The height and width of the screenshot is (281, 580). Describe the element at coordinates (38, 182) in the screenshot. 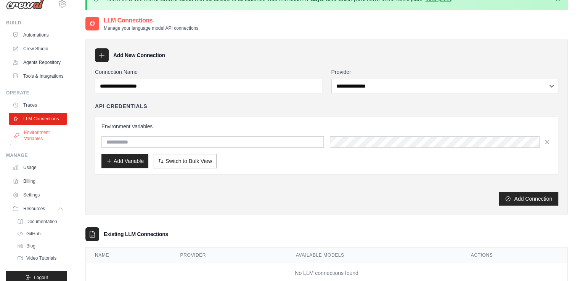

I see `a: Billing` at that location.